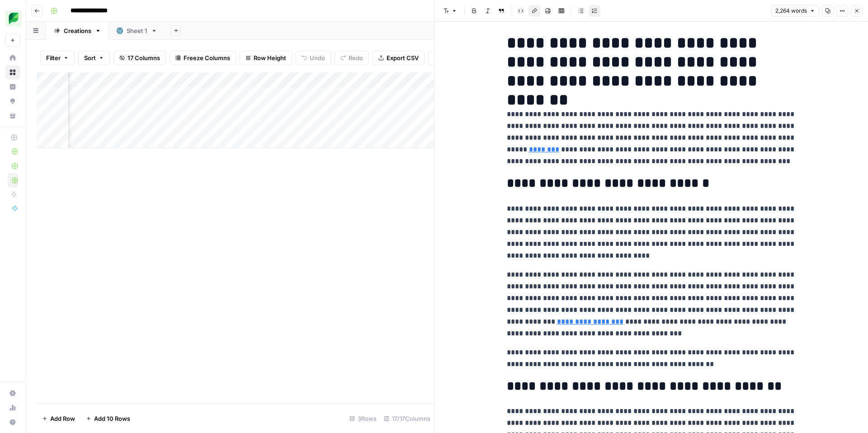 Image resolution: width=868 pixels, height=433 pixels. I want to click on button: 2,264 words, so click(795, 11).